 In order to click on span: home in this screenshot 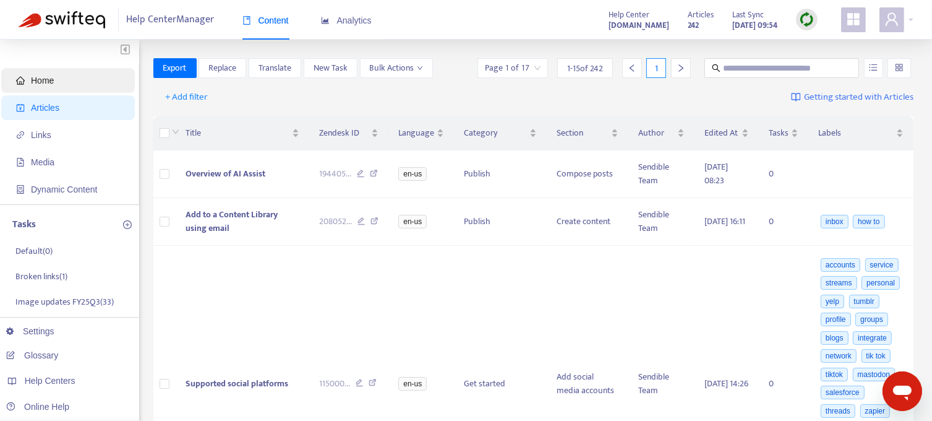, I will do `click(20, 80)`.